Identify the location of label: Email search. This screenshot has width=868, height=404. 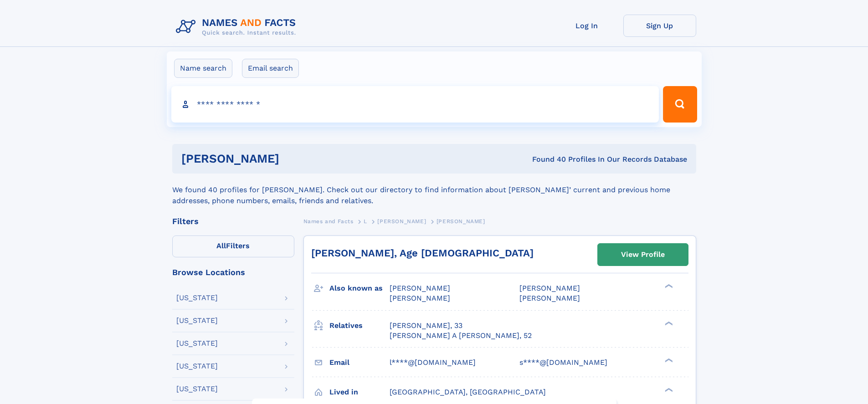
(270, 68).